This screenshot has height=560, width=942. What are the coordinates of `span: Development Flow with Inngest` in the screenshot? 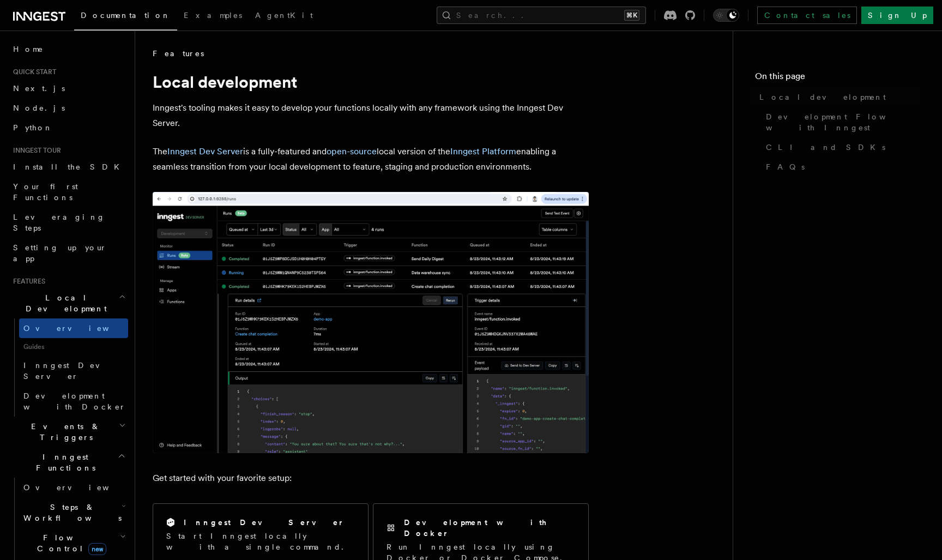 It's located at (842, 122).